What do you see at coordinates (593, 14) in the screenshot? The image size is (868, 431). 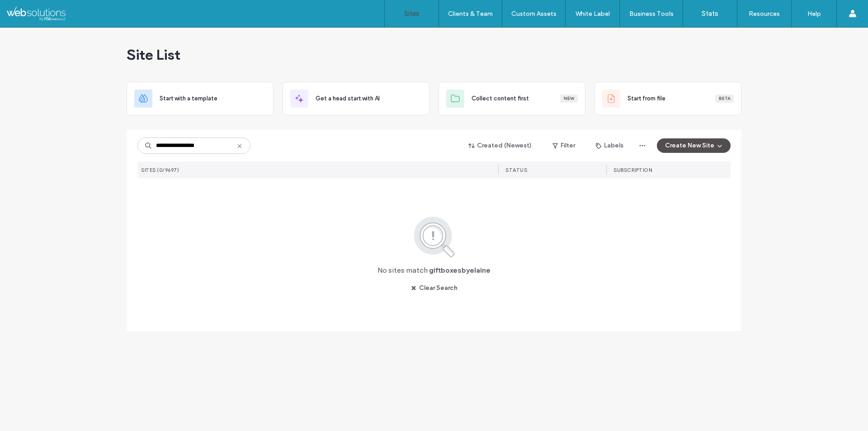 I see `label: White Label` at bounding box center [593, 14].